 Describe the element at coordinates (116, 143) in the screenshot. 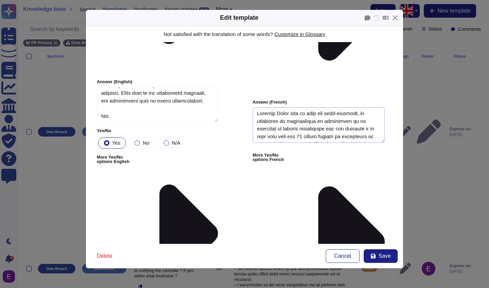

I see `span: Yes` at that location.